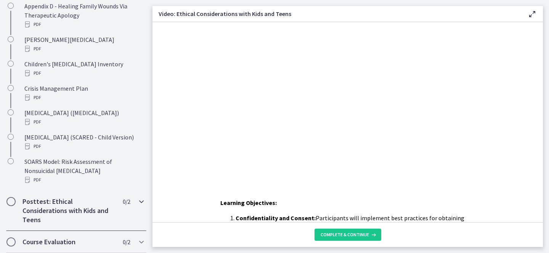 The image size is (549, 253). Describe the element at coordinates (84, 93) in the screenshot. I see `div: Crisis Management Plan` at that location.